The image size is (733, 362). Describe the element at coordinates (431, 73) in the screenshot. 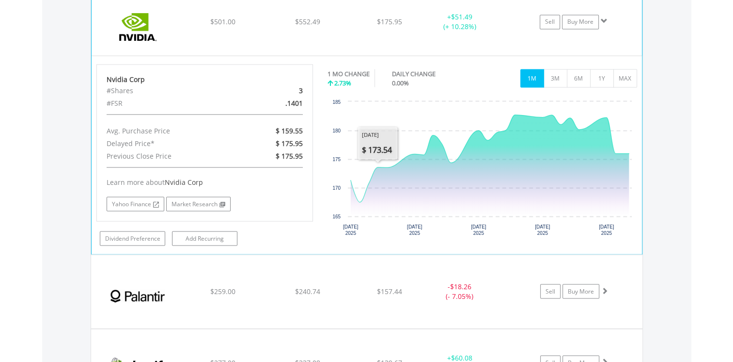

I see `div: DAILY CHANGE` at that location.